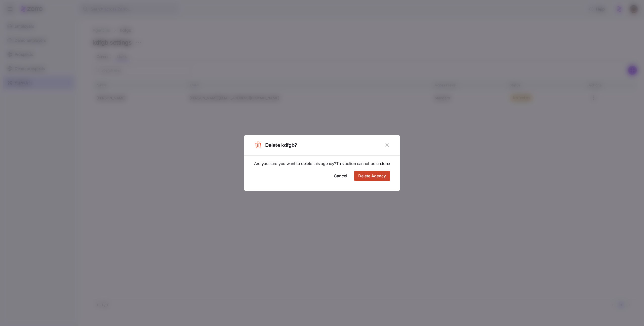  I want to click on span: Delete Agency, so click(372, 176).